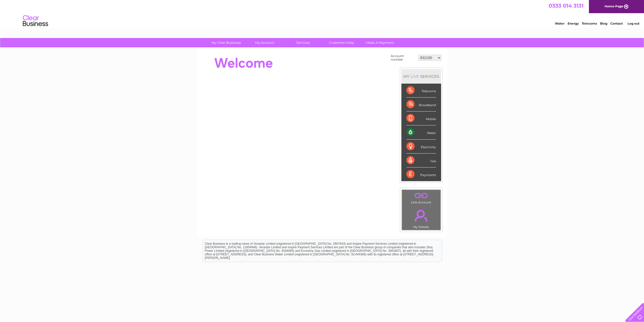  What do you see at coordinates (421, 90) in the screenshot?
I see `div: Telecoms` at bounding box center [421, 90].